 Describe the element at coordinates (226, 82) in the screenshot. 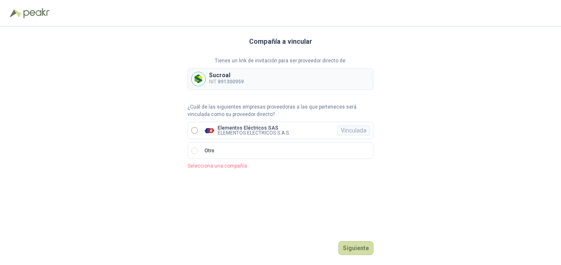

I see `p: NIT` at that location.